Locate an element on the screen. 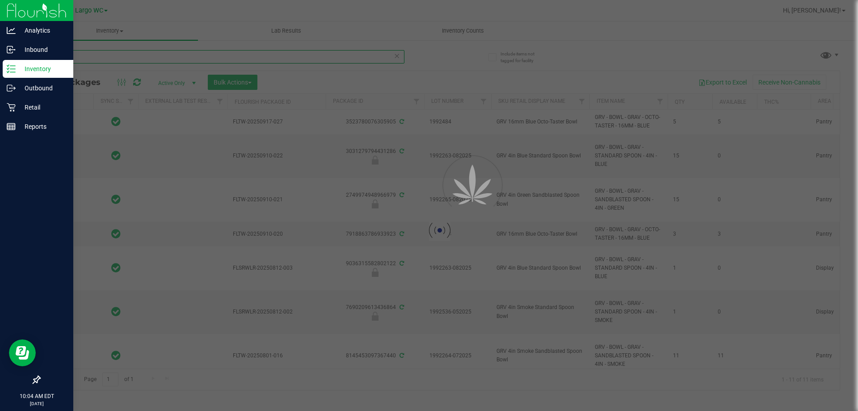 The width and height of the screenshot is (858, 411). p: Outbound is located at coordinates (42, 88).